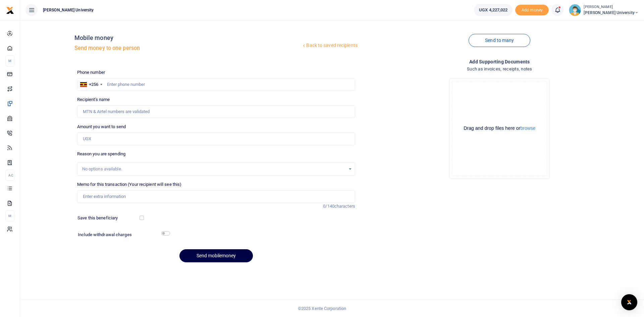 The width and height of the screenshot is (644, 317). I want to click on h5: Send money to one person, so click(188, 48).